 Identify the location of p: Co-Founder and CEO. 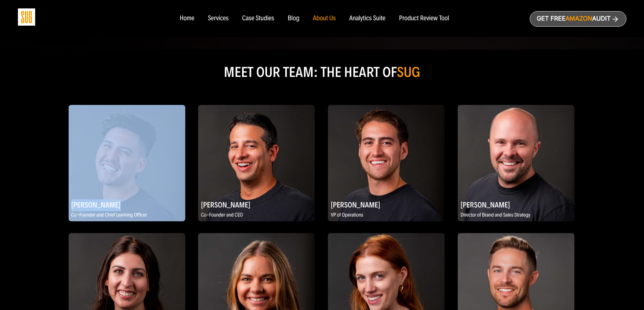
(256, 216).